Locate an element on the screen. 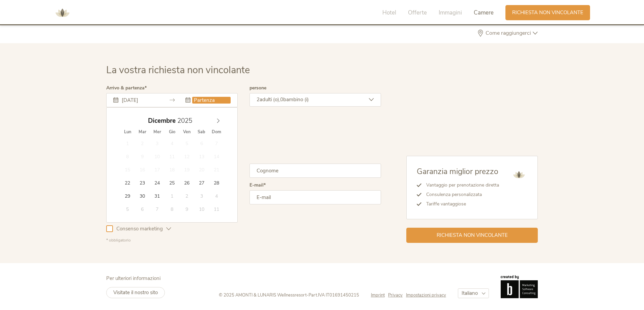  span: Gennaio 8, 2026 is located at coordinates (171, 209).